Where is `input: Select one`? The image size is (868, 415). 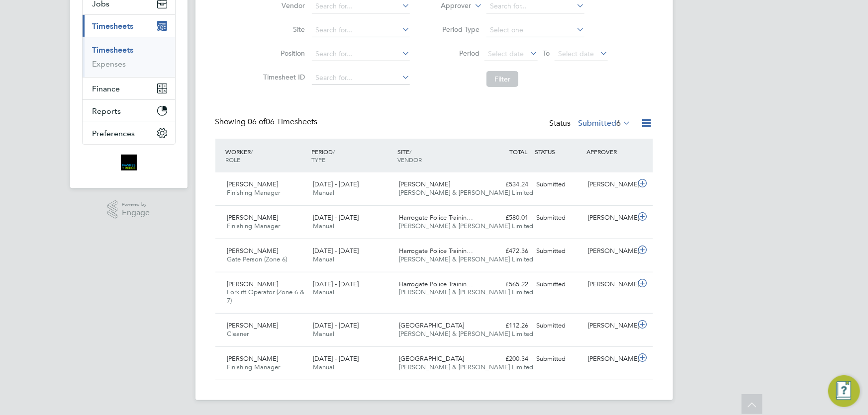
input: Select one is located at coordinates (535, 30).